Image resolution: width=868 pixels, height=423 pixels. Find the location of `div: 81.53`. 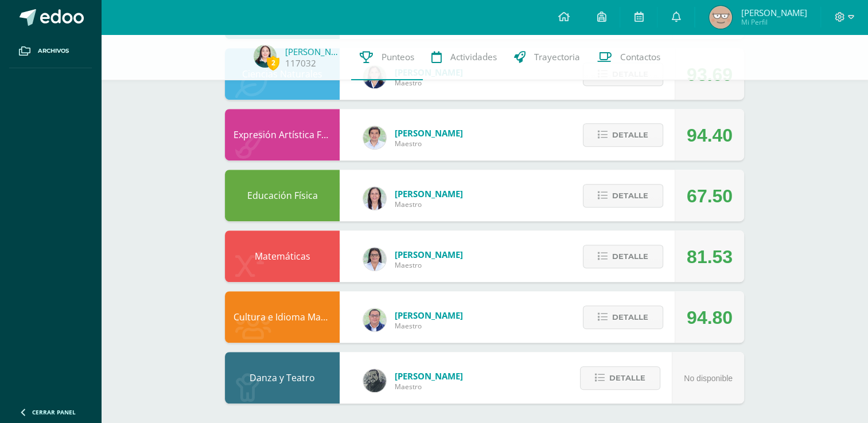

div: 81.53 is located at coordinates (710, 257).